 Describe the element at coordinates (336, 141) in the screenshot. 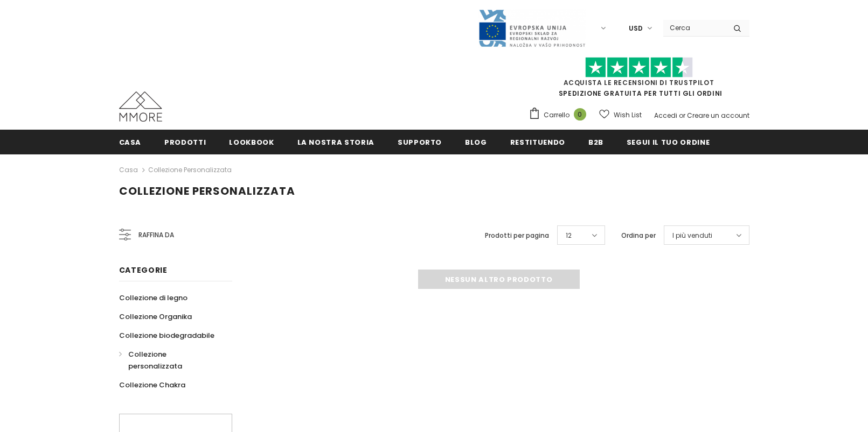

I see `a: La nostra storia` at that location.